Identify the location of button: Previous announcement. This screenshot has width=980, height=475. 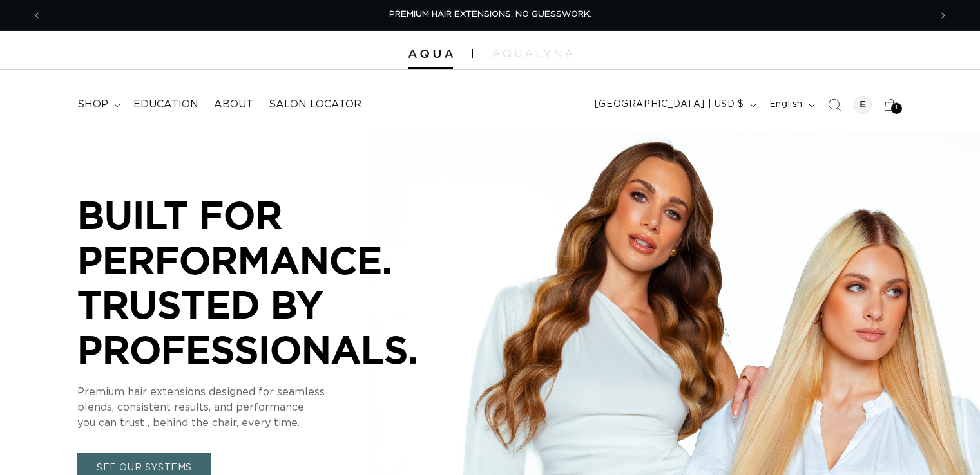
(37, 15).